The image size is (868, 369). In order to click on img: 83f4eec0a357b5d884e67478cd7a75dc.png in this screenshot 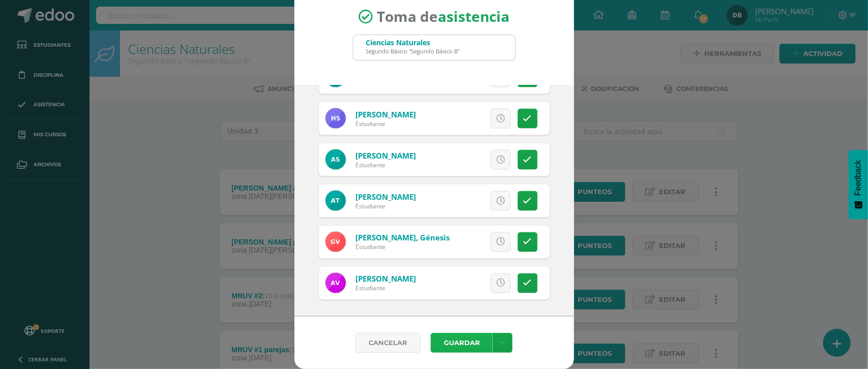, I will do `click(335, 160)`.